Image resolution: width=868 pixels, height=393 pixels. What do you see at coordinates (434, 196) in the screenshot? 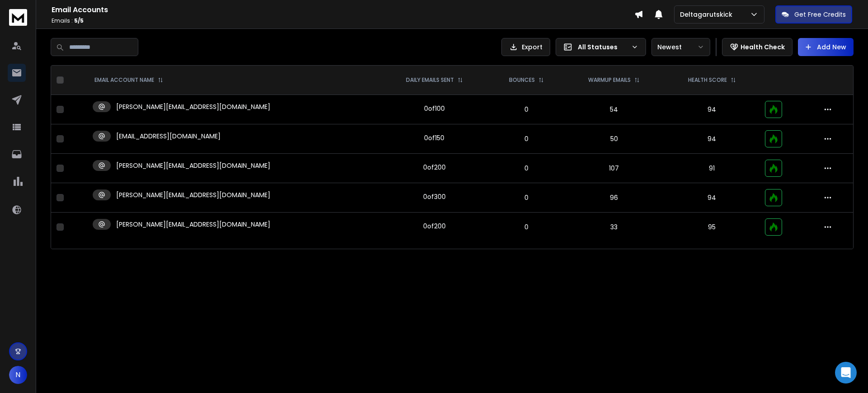
I see `div: 0 of 300` at bounding box center [434, 196].